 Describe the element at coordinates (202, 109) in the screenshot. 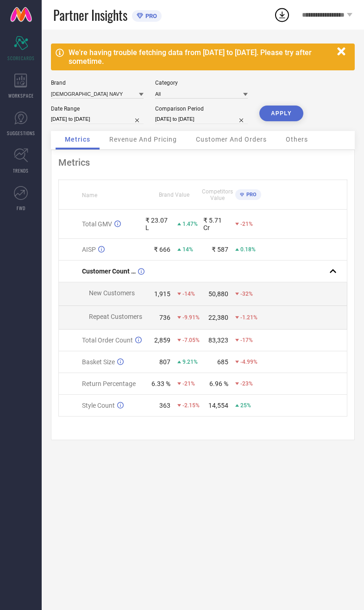

I see `div: Comparison Period` at that location.